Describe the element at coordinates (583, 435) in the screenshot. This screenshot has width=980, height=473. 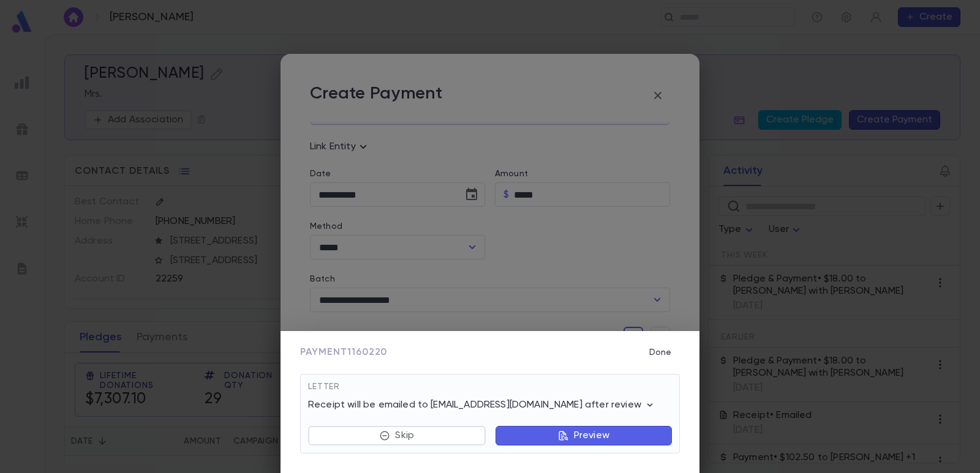
I see `button: Preview` at that location.